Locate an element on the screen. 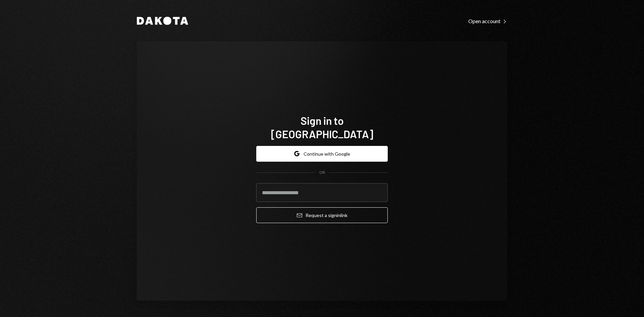  button: Continue with Google is located at coordinates (322, 153).